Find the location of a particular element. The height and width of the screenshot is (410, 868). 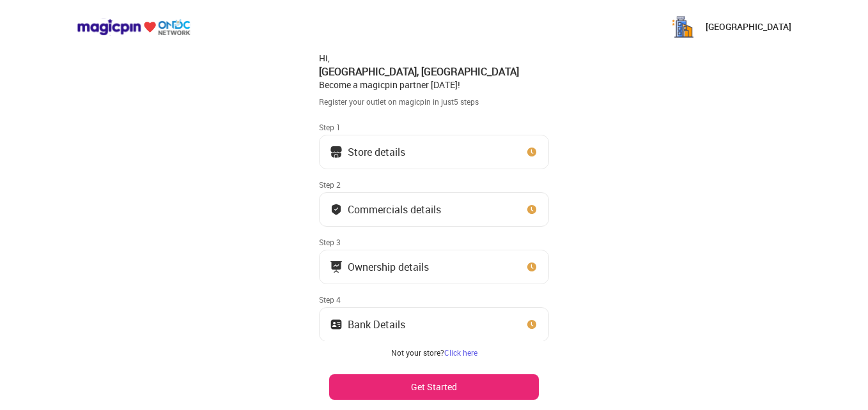

img: e5X3Psnr7DUq2hK-mk6FOEdUjpTR1mGZCOnf856zWhuEda32ebLu0l41XWgi6_4GKgWegnClgoCy0E8TDyPTXaK8LA is located at coordinates (683, 27).